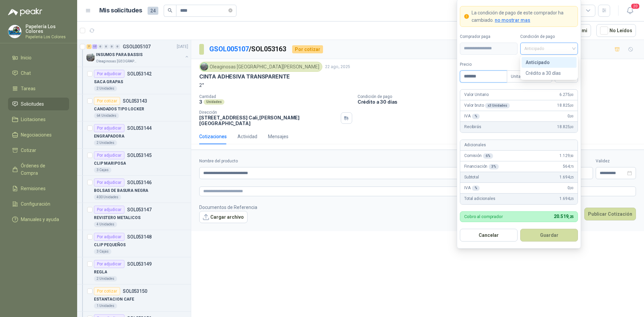 The height and width of the screenshot is (317, 644). What do you see at coordinates (201, 102) in the screenshot?
I see `p: 3` at bounding box center [201, 102].